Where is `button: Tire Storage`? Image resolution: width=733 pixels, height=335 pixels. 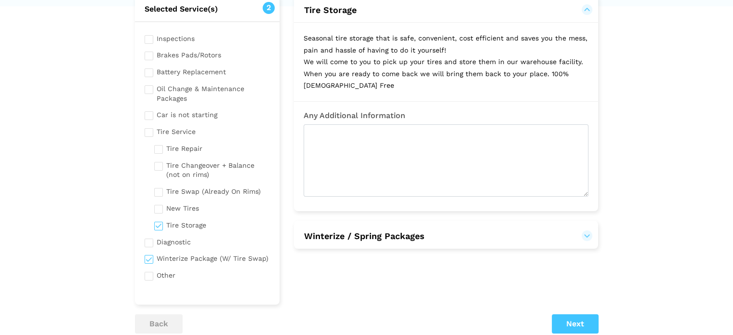 button: Tire Storage is located at coordinates (446, 10).